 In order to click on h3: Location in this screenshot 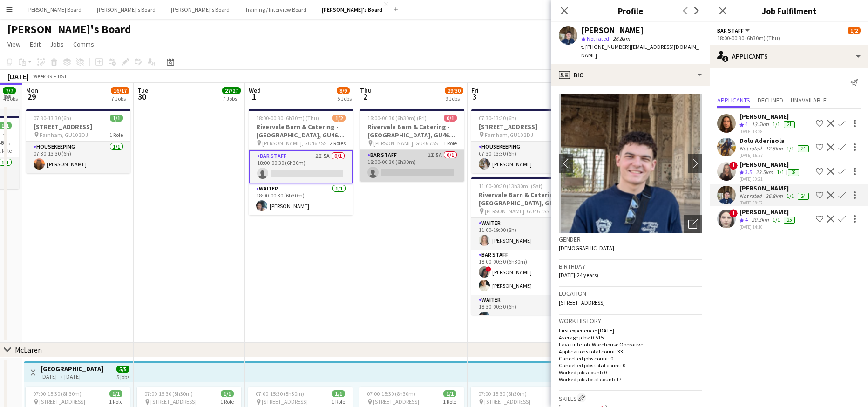, I will do `click(631, 294)`.